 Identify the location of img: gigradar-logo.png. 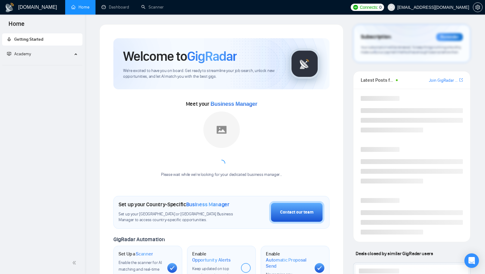
(305, 64).